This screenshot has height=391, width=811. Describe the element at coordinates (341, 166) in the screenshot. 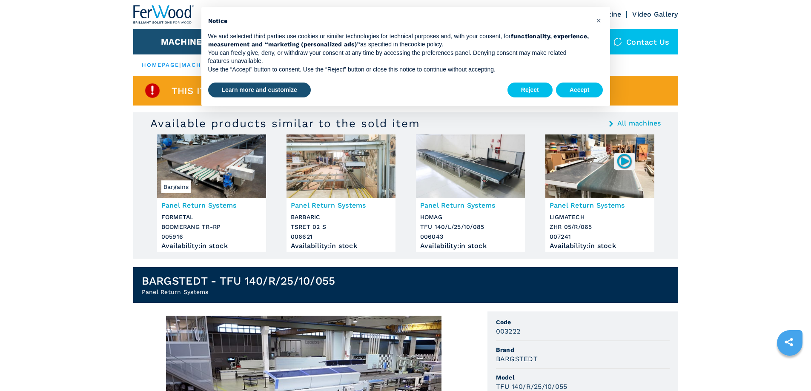

I see `img: Panel Return Systems BARBARIC TSRET 02 S` at that location.